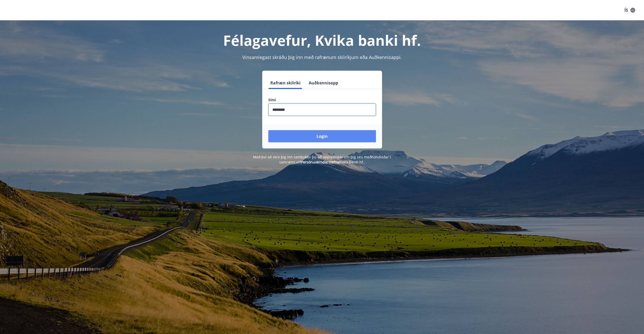  What do you see at coordinates (320, 162) in the screenshot?
I see `a: Persónuverndarstefna` at bounding box center [320, 162].